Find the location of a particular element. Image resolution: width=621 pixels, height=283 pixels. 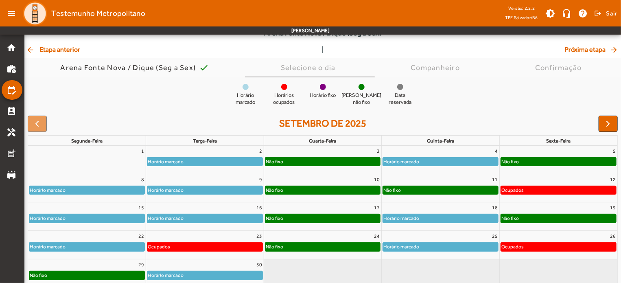

span: Horário marcado is located at coordinates (245, 99).